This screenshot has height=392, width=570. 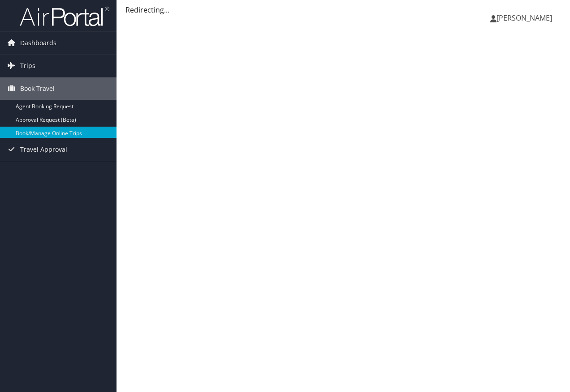 What do you see at coordinates (43, 150) in the screenshot?
I see `span: Travel Approval` at bounding box center [43, 150].